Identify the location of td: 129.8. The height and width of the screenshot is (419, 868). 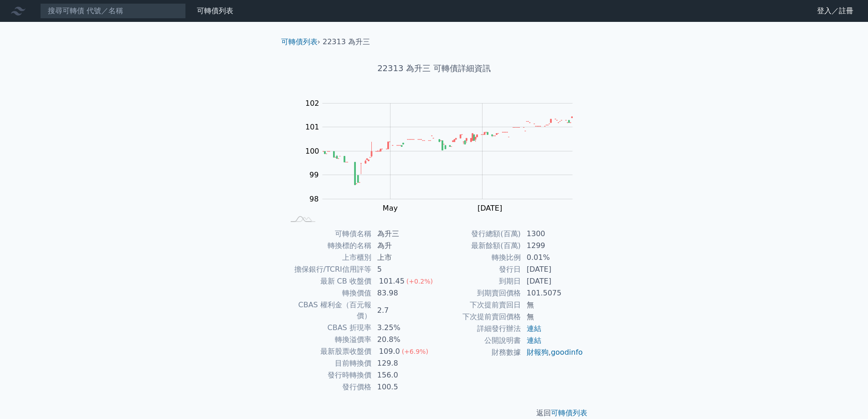
(402, 363).